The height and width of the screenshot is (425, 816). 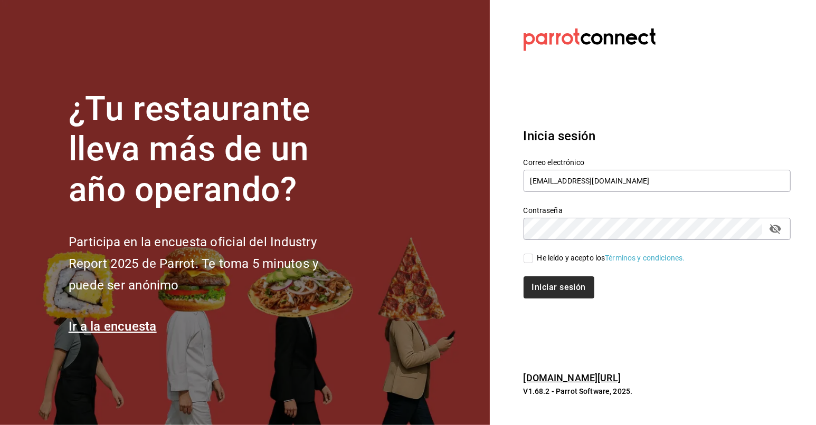 What do you see at coordinates (644, 258) in the screenshot?
I see `a: Términos y condiciones.` at bounding box center [644, 258].